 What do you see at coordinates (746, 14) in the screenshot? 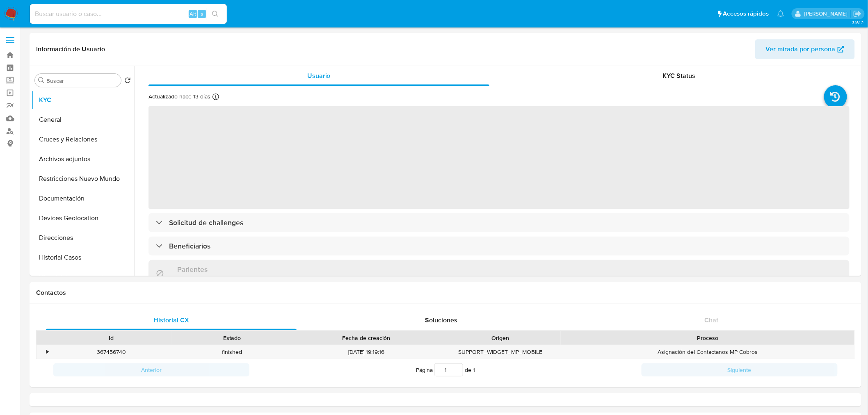
I see `span: Accesos rápidos` at bounding box center [746, 14].